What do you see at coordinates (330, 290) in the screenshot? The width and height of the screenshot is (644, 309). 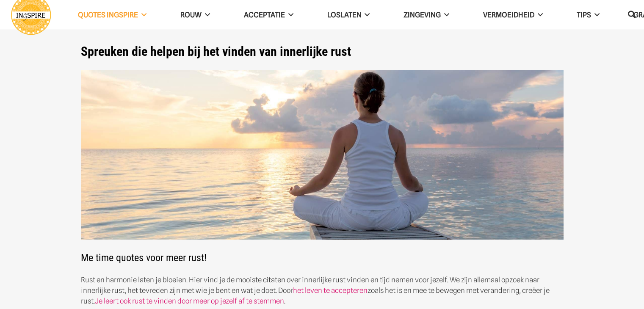 I see `a: het leven te accepteren` at bounding box center [330, 290].